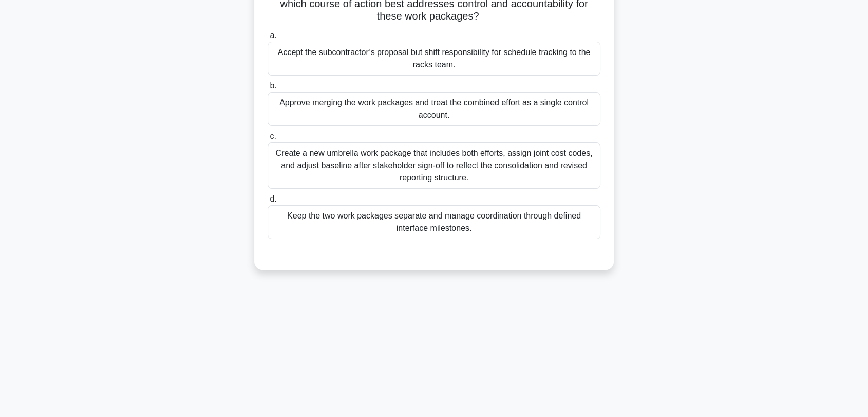 The width and height of the screenshot is (868, 417). What do you see at coordinates (273, 135) in the screenshot?
I see `span: c.` at bounding box center [273, 135].